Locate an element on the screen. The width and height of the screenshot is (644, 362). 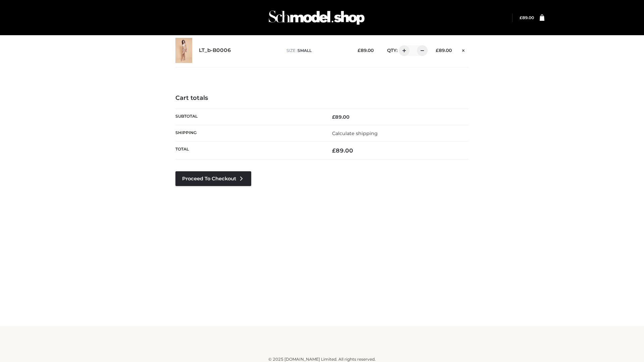
a: Schmodel Admin 964 is located at coordinates (316, 18).